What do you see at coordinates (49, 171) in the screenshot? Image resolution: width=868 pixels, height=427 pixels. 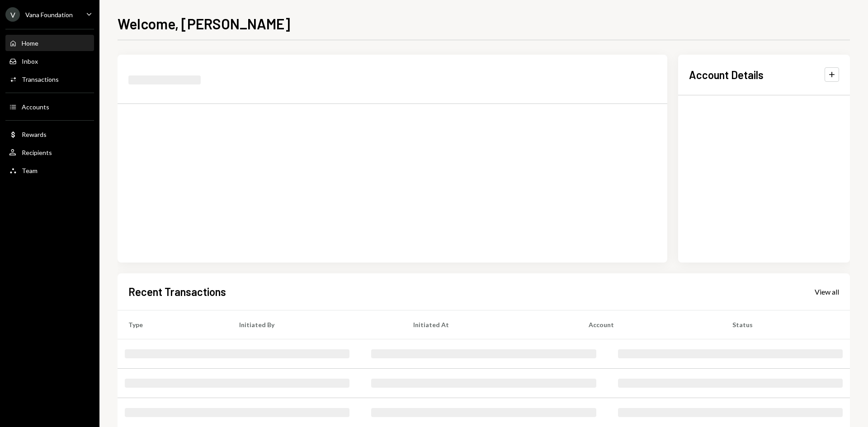 I see `a: Team` at bounding box center [49, 171].